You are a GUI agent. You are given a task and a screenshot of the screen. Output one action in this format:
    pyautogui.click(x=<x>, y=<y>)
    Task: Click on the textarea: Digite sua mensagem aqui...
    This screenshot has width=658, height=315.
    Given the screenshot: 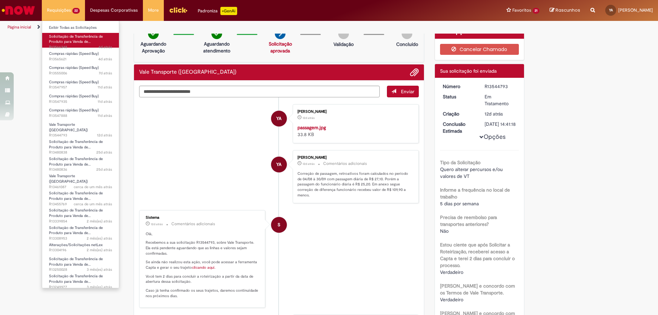 What is the action you would take?
    pyautogui.click(x=260, y=92)
    